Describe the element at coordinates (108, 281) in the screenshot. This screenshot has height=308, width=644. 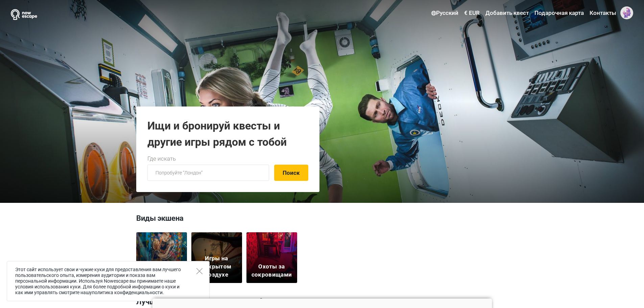
I see `div: Этот сайт использует свои и чужие куки для предоставления вам лучшего пользовательского опыта, из...` at that location.